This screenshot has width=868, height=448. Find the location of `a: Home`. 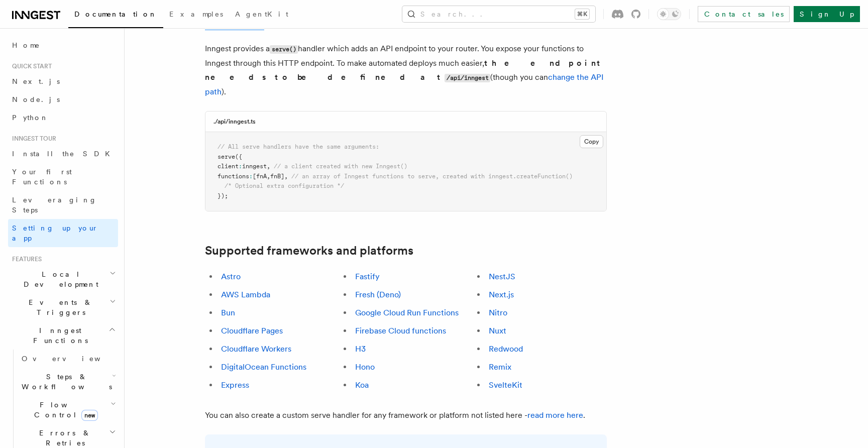

a: Home is located at coordinates (63, 45).